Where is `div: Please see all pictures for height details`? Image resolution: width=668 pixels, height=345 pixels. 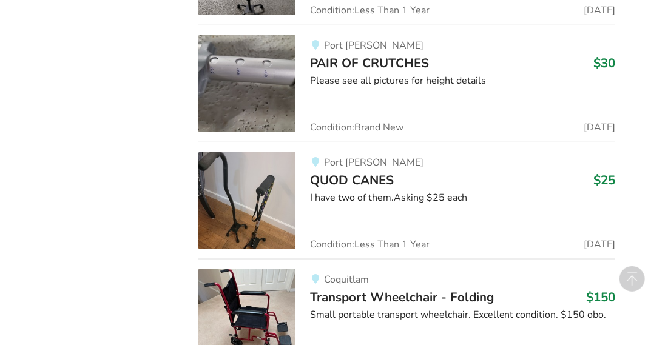
div: Please see all pictures for height details is located at coordinates (462, 81).